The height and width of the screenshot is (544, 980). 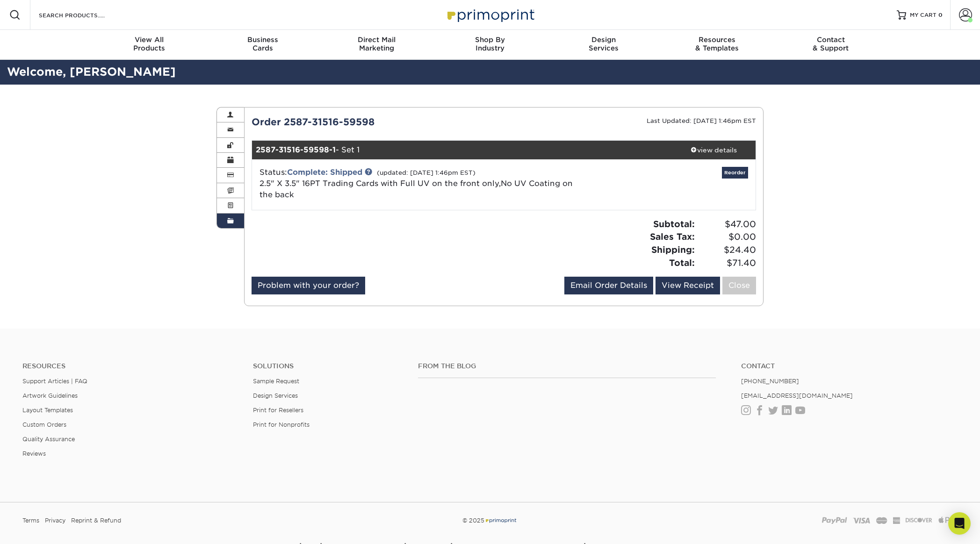 I want to click on h4: Resources, so click(x=131, y=366).